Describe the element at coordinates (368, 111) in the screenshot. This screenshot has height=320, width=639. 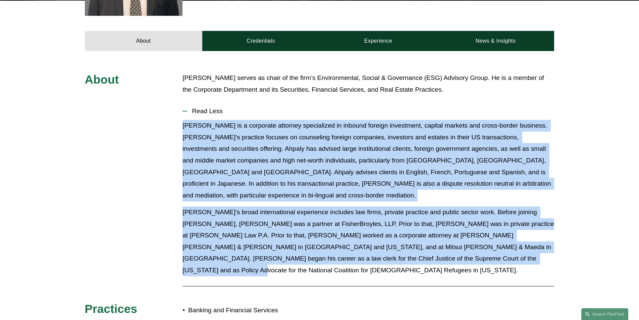
I see `button: Read Less` at that location.